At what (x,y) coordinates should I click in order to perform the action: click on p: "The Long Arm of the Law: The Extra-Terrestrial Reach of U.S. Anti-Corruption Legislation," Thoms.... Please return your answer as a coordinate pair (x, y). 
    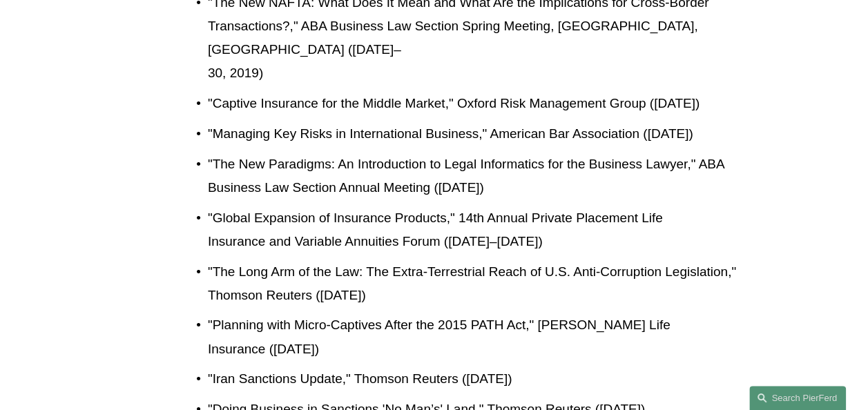
    Looking at the image, I should click on (473, 283).